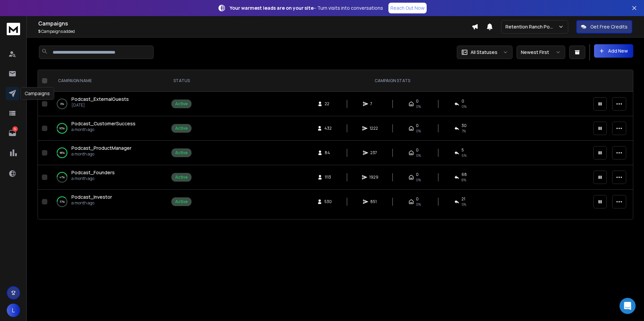  What do you see at coordinates (109, 153) in the screenshot?
I see `td: 96%Podcast_ProductManagera month ago` at bounding box center [109, 153].